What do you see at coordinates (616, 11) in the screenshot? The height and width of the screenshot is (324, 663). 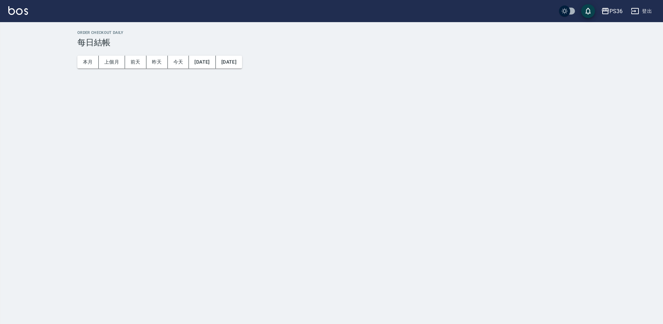 I see `div: PS36` at bounding box center [616, 11].